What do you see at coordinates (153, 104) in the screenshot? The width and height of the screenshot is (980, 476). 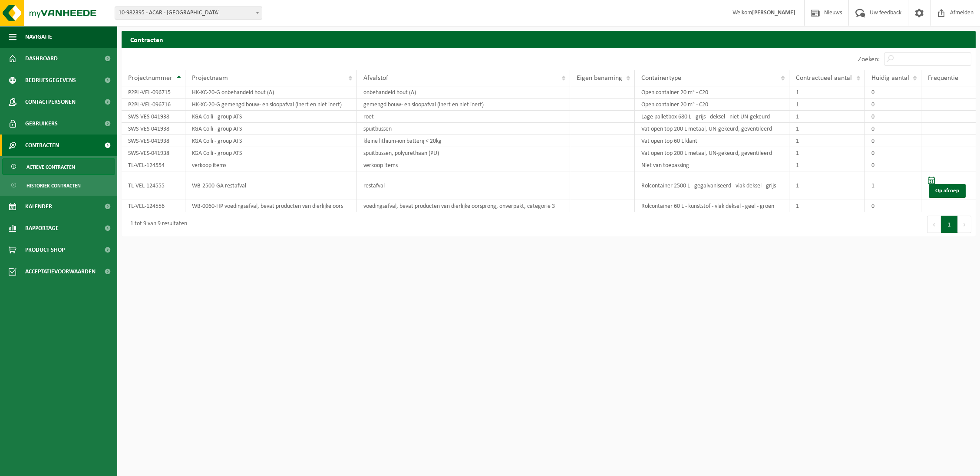 I see `td: P2PL-VEL-096716` at bounding box center [153, 104].